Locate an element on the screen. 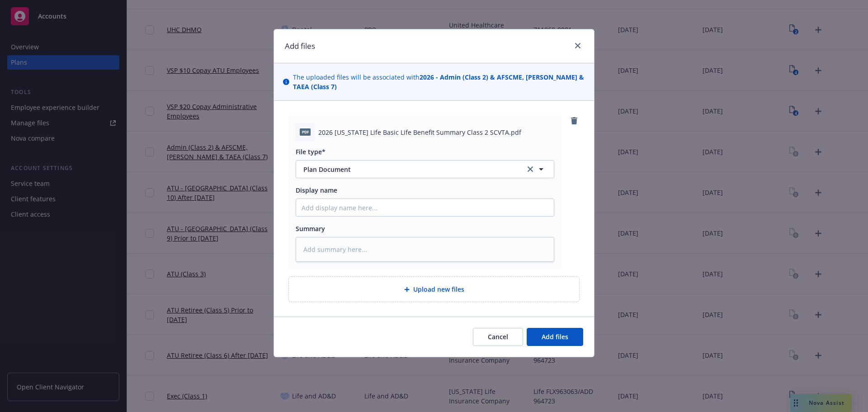 The width and height of the screenshot is (868, 412). div: Upload new files is located at coordinates (434, 289).